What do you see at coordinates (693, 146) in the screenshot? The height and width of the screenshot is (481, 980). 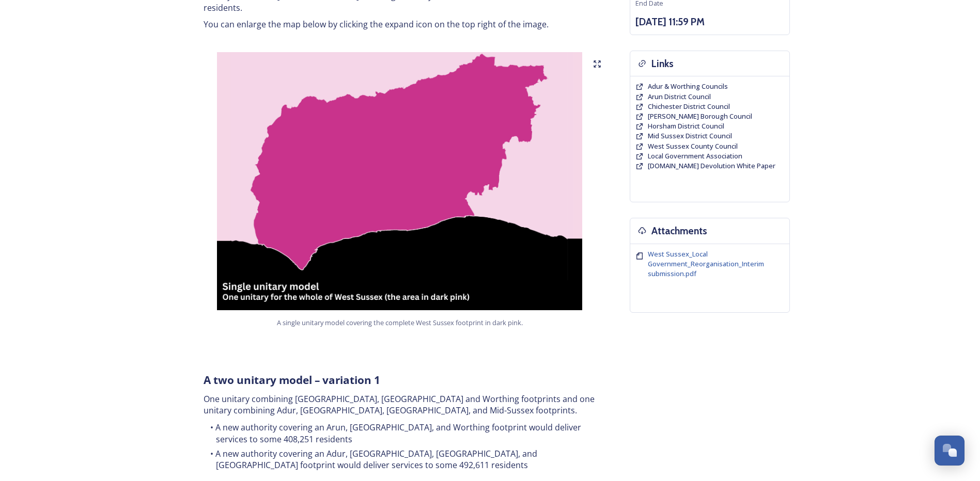 I see `span: West Sussex County Council` at bounding box center [693, 146].